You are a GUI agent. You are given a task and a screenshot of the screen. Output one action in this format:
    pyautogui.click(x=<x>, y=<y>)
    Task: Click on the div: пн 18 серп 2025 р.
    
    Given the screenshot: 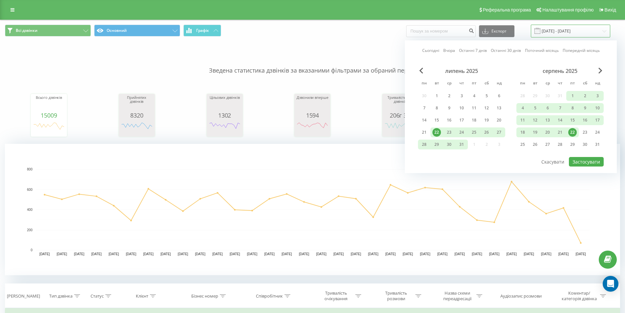 What is the action you would take?
    pyautogui.click(x=523, y=132)
    